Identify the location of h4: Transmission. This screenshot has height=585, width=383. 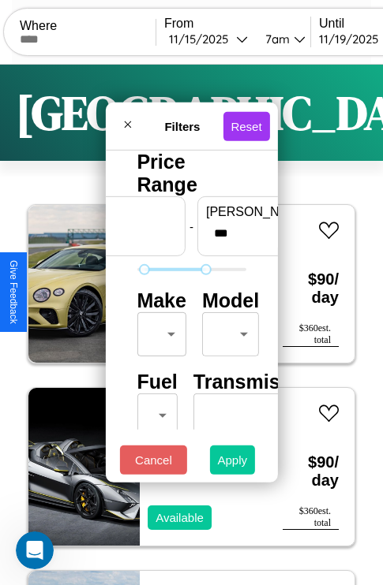
(256, 382).